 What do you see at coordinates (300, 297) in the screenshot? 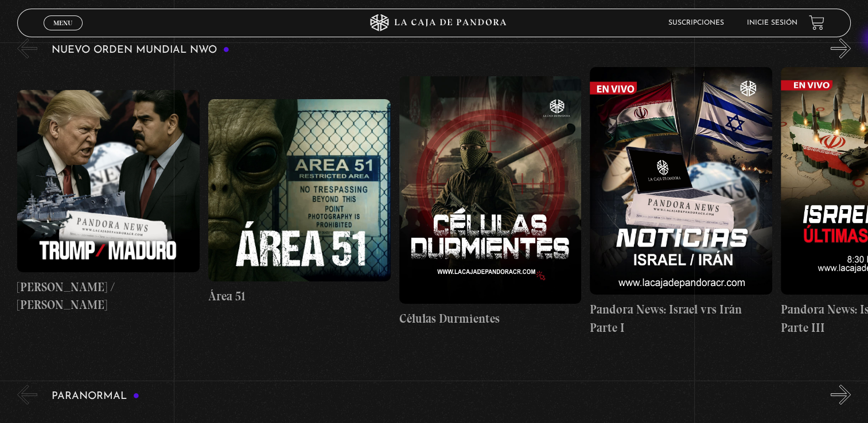
I see `h4: Área 51` at bounding box center [300, 297].